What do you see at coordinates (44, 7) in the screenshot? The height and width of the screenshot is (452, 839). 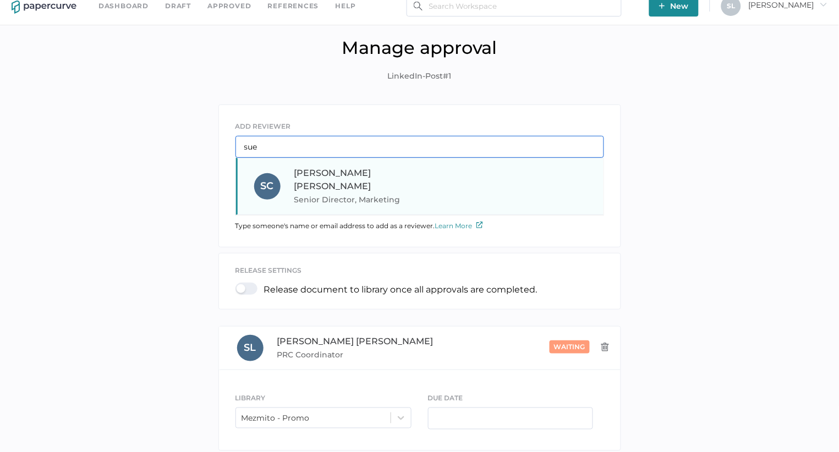 I see `img: papercurve-logo-colour.7244d18c.svg` at bounding box center [44, 7].